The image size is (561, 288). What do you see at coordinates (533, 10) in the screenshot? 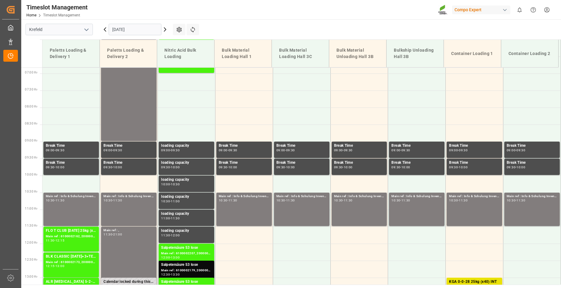
I see `button: Help Center` at bounding box center [533, 10].